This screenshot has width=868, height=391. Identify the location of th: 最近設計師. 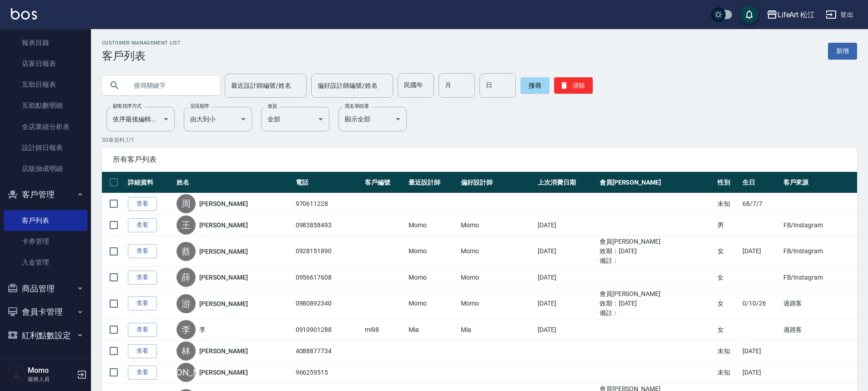
(432, 182).